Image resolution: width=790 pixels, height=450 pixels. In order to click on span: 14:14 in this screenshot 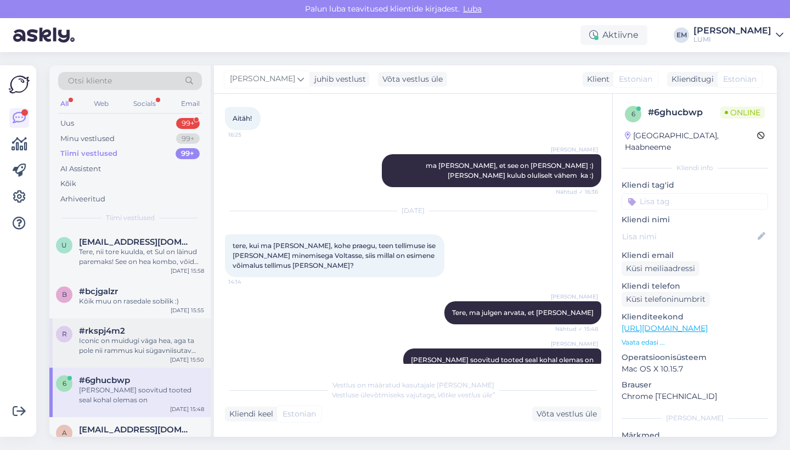, I will do `click(248, 281)`.